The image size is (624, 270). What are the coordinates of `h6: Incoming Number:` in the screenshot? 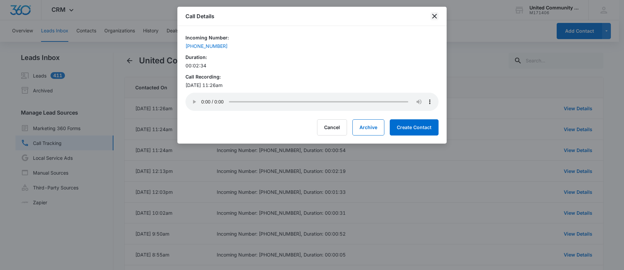 It's located at (312, 37).